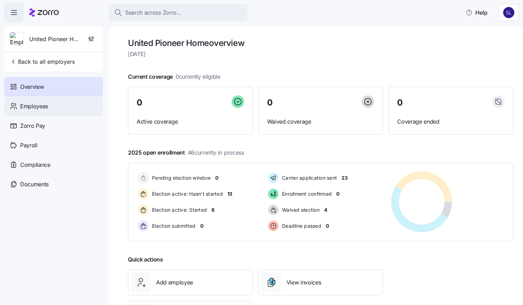 The width and height of the screenshot is (523, 305). I want to click on span: Overview, so click(32, 87).